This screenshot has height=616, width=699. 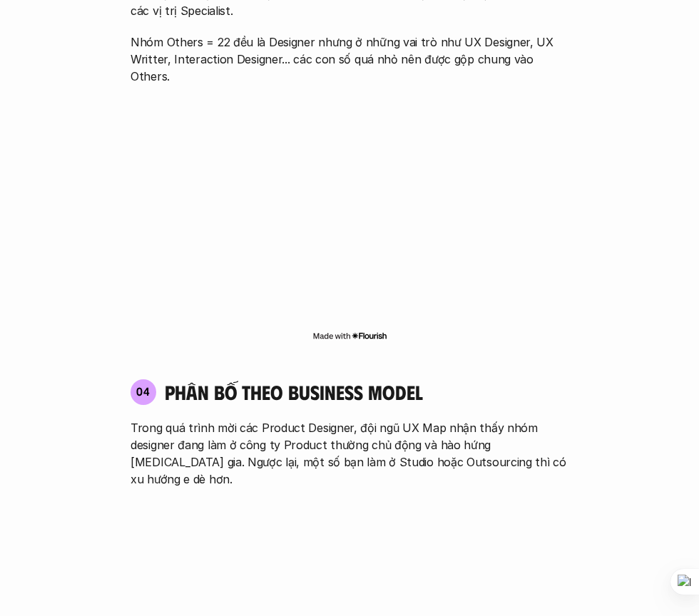 I want to click on p: 04, so click(x=144, y=392).